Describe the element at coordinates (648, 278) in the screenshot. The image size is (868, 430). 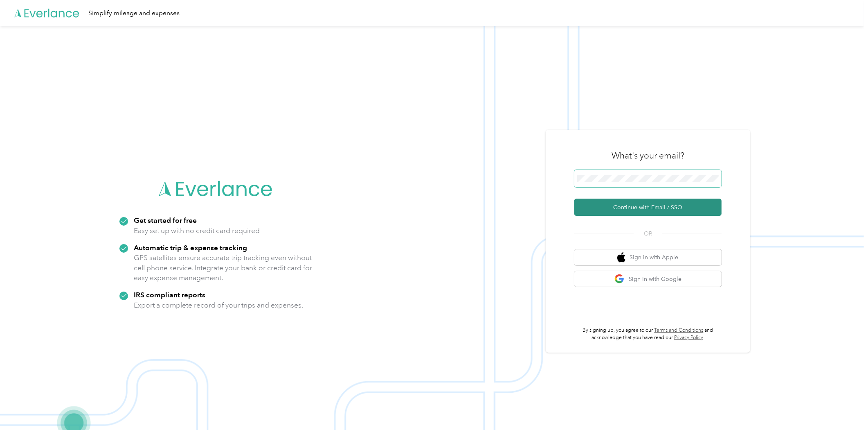
I see `button: google logoSign in with Google` at that location.